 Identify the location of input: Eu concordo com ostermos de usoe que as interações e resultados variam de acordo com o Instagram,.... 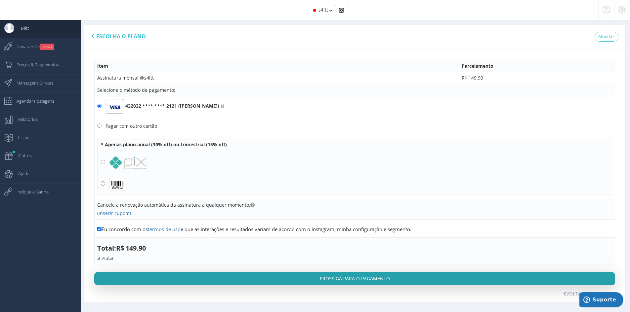
(99, 229).